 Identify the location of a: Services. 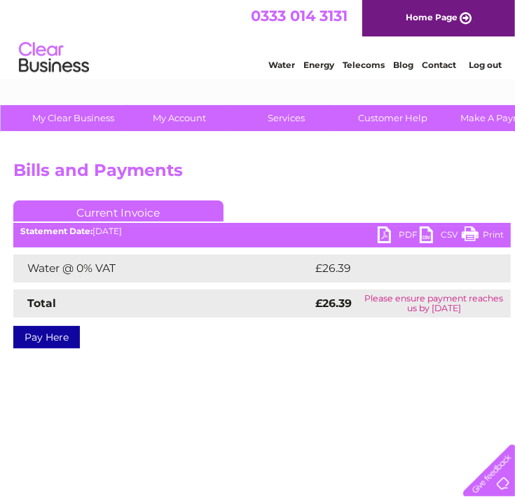
(286, 118).